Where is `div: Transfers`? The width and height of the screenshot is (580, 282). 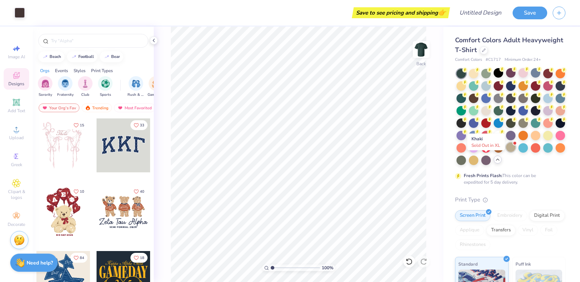
div: Transfers is located at coordinates (501, 230).